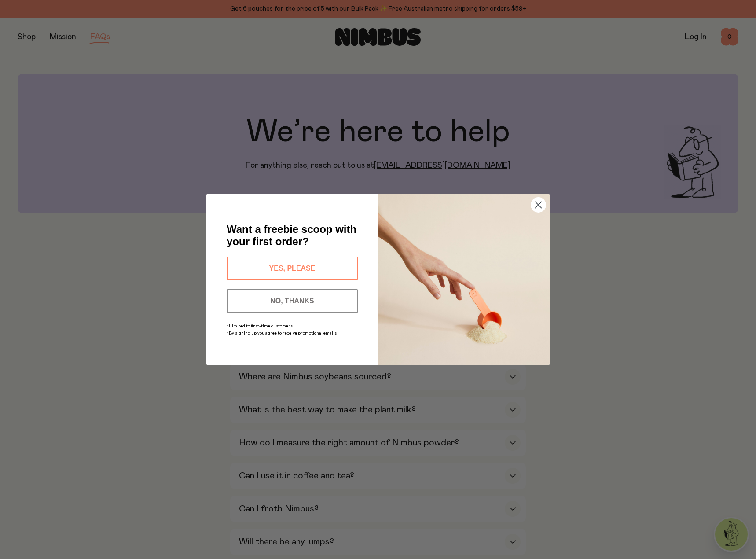  What do you see at coordinates (538, 205) in the screenshot?
I see `button: Close dialog` at bounding box center [538, 205].